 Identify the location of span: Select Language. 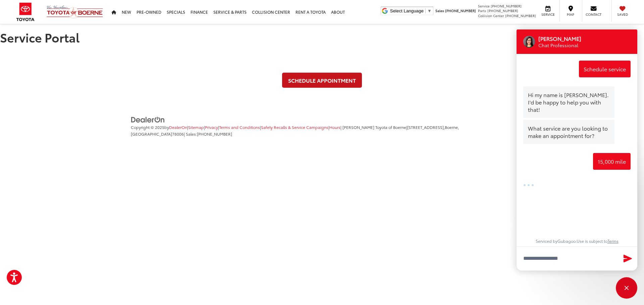
(407, 11).